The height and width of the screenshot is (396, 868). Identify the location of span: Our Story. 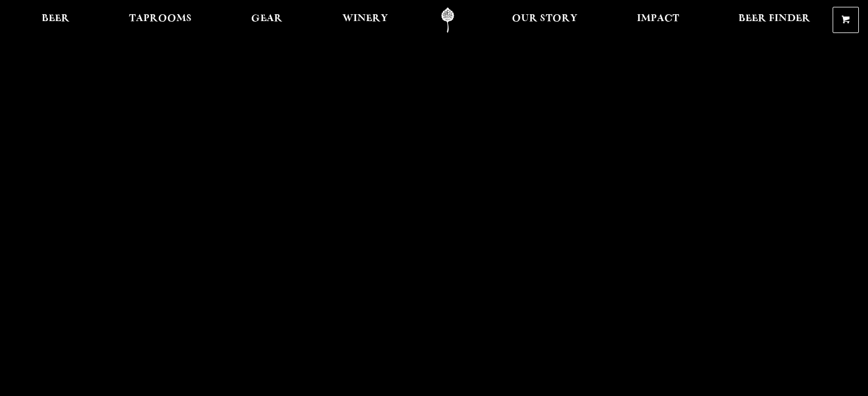
(544, 19).